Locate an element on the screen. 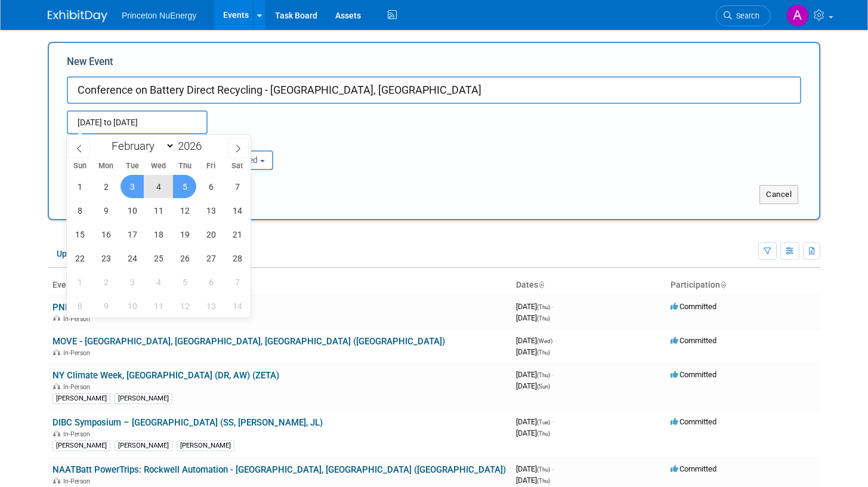 This screenshot has height=487, width=868. span: February 4, 2026 is located at coordinates (158, 186).